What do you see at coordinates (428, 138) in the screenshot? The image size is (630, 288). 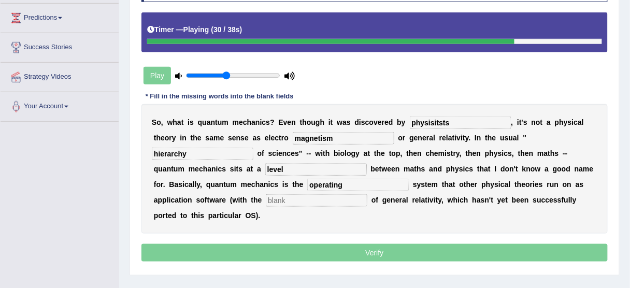 I see `b: r` at bounding box center [428, 138].